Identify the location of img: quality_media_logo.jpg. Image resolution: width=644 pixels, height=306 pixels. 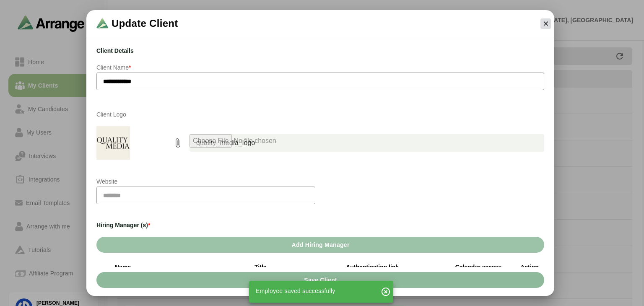
(113, 143).